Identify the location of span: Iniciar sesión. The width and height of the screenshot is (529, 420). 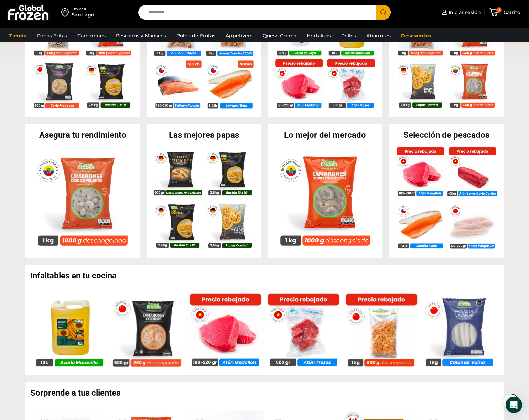
(464, 12).